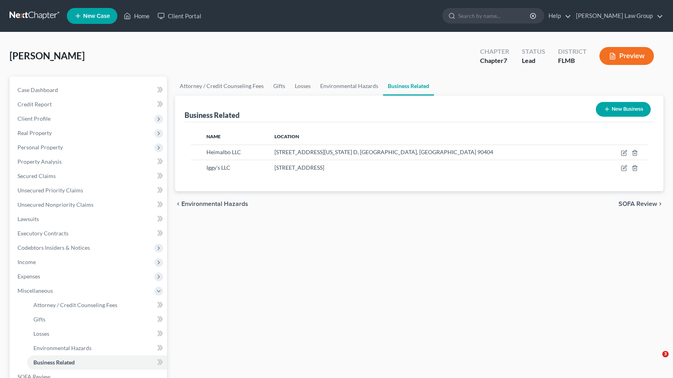 The width and height of the screenshot is (673, 378). I want to click on i: chevron_left, so click(178, 204).